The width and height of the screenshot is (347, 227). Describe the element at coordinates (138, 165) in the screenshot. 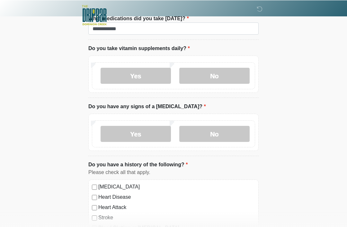

I see `label: Do you have a history of the following?` at that location.